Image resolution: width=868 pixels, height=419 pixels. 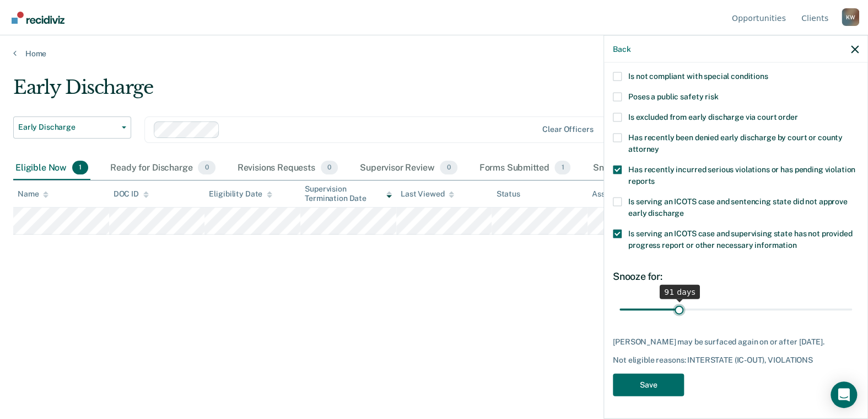 I want to click on div: Not eligible reasons: INTERSTATE (IC-OUT), VIOLATIONS, so click(x=736, y=360).